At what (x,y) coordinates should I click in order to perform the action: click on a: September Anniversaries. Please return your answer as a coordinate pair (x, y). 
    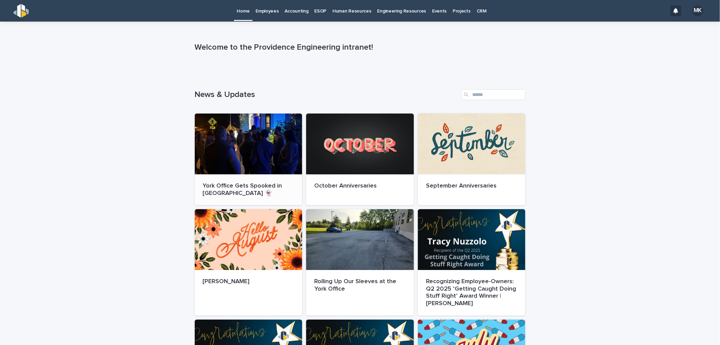
    Looking at the image, I should click on (472, 159).